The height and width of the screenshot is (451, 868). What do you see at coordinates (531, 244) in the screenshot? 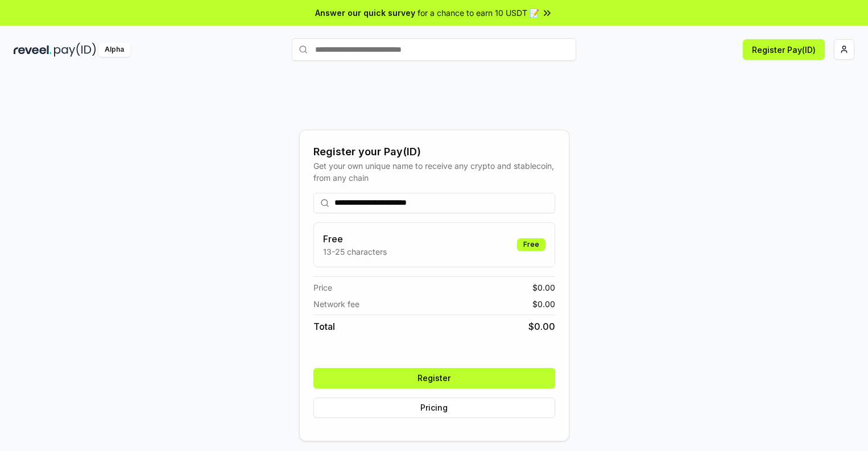
I see `div: Free` at bounding box center [531, 244].